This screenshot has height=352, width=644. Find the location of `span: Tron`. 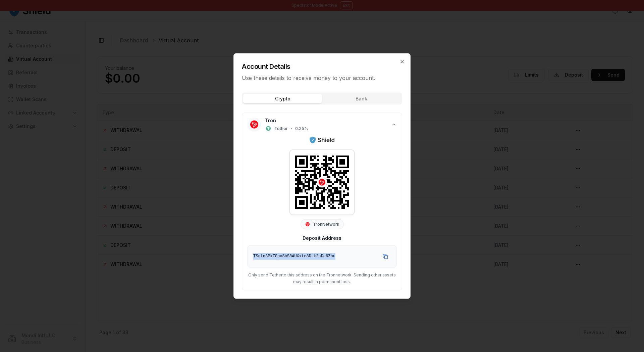

span: Tron is located at coordinates (271, 121).